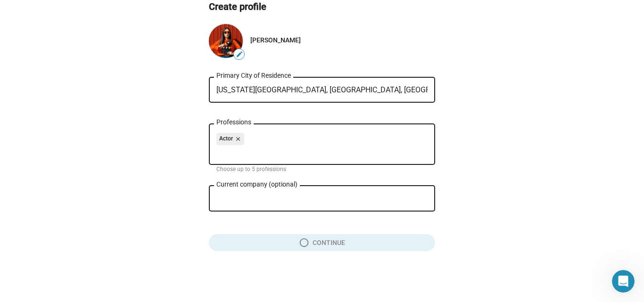  What do you see at coordinates (237, 139) in the screenshot?
I see `mat-icon: close` at bounding box center [237, 139].